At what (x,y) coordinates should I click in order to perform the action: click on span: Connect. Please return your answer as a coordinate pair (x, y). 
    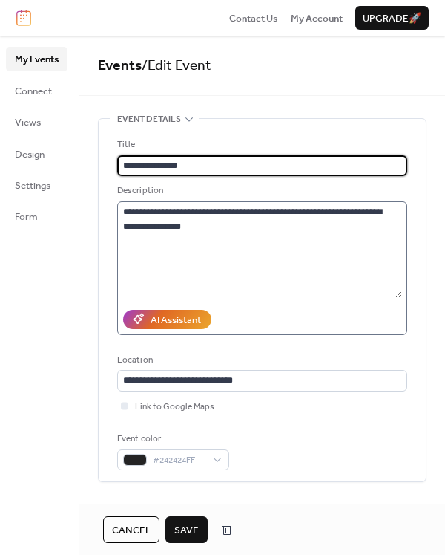
    Looking at the image, I should click on (33, 91).